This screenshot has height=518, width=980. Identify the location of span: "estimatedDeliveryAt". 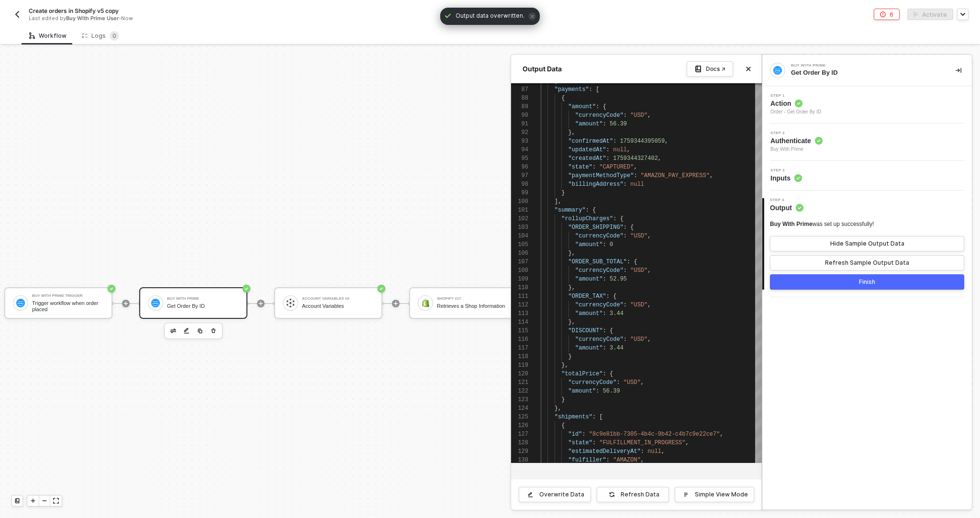
(605, 451).